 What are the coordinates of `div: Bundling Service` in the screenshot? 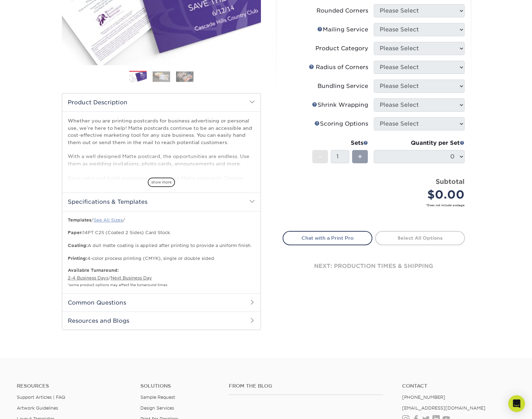 It's located at (343, 86).